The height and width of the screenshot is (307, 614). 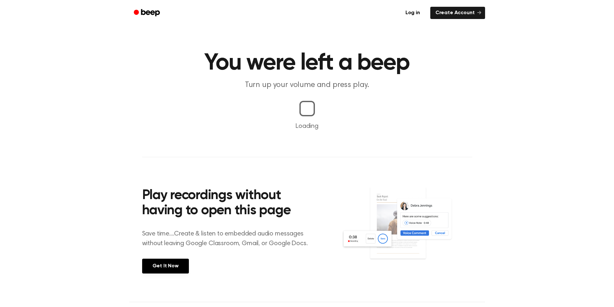 I want to click on a: Beep, so click(x=147, y=13).